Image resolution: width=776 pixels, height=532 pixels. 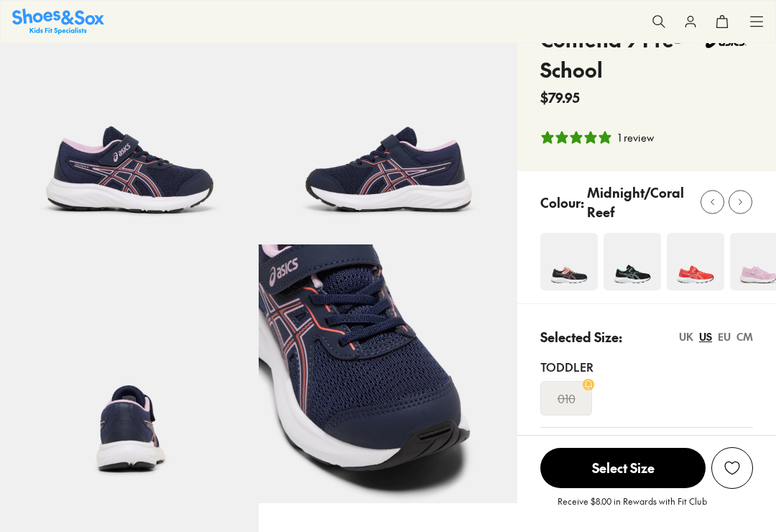 I want to click on s: 010, so click(x=566, y=398).